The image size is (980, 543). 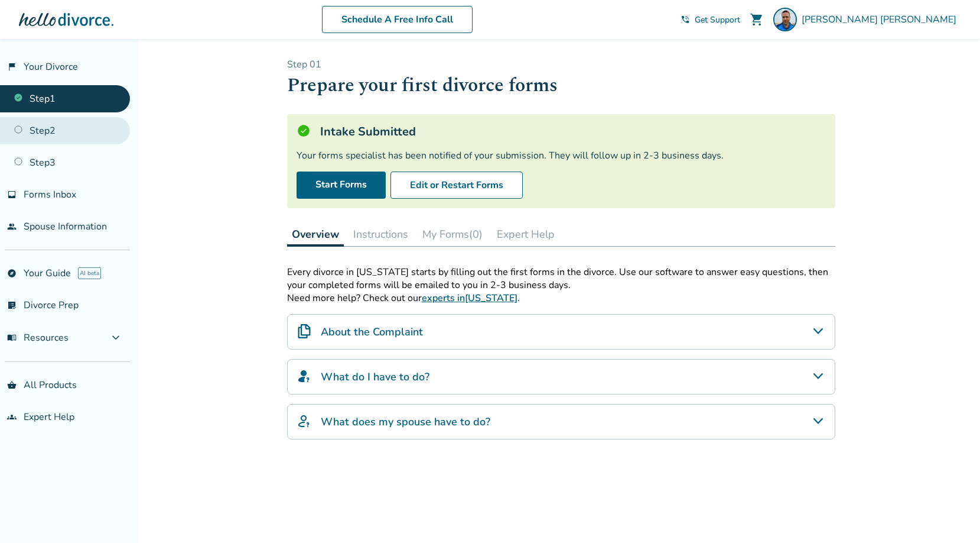 What do you see at coordinates (526, 234) in the screenshot?
I see `button: Expert Help` at bounding box center [526, 234].